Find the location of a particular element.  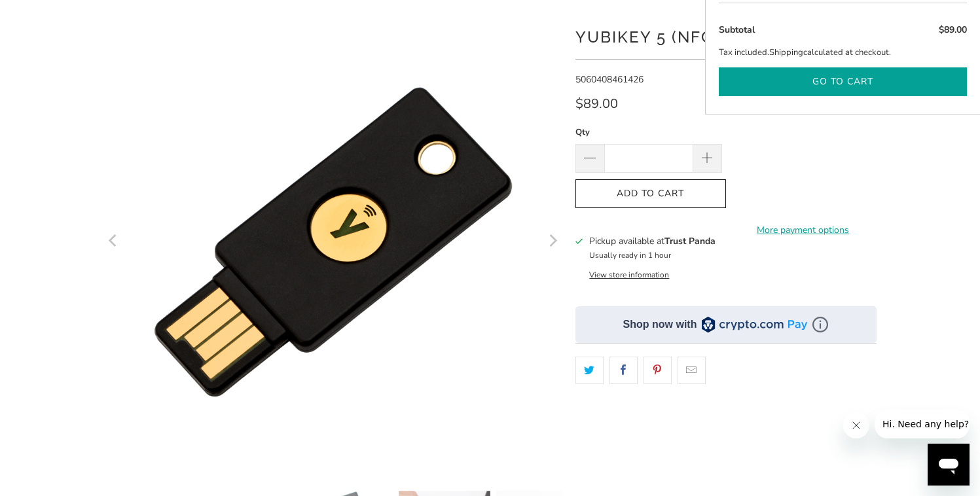

button: View store information is located at coordinates (629, 275).